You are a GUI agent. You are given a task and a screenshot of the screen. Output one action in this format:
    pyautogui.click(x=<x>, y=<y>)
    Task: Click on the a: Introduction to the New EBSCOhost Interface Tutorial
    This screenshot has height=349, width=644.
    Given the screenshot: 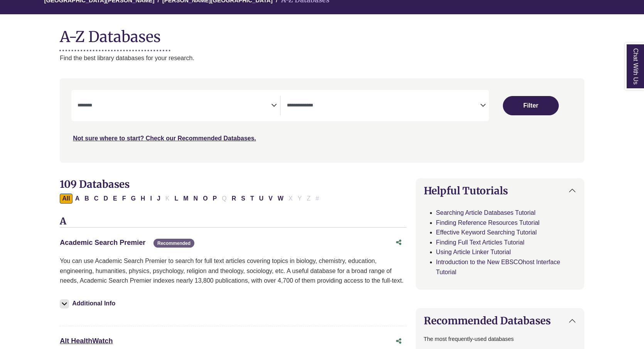 What is the action you would take?
    pyautogui.click(x=498, y=267)
    